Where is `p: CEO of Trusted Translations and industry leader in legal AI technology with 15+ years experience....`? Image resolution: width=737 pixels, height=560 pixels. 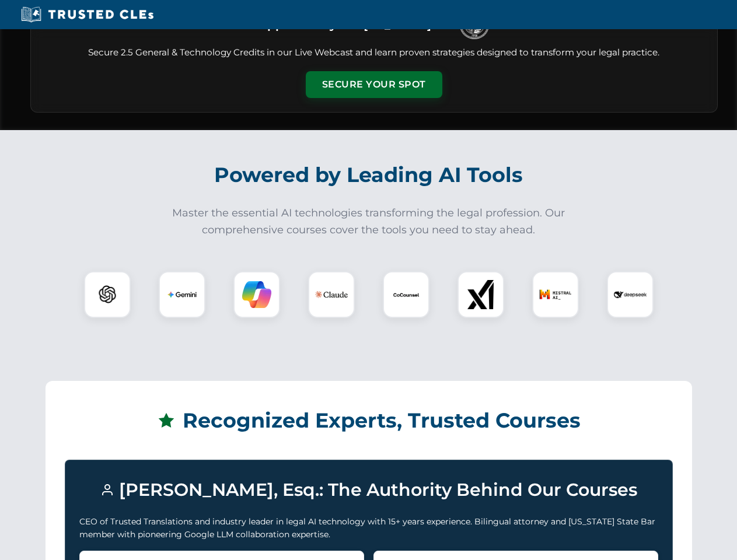
p: CEO of Trusted Translations and industry leader in legal AI technology with 15+ years experience.... is located at coordinates (369, 528).